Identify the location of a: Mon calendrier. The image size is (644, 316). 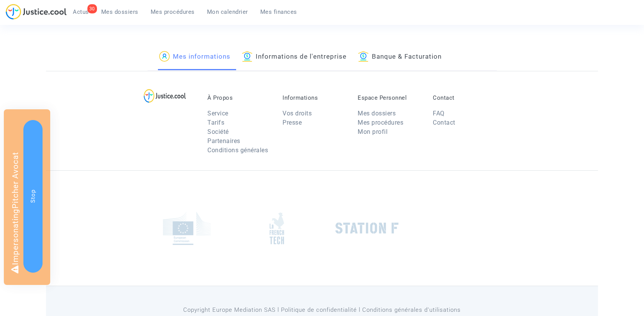
(227, 12).